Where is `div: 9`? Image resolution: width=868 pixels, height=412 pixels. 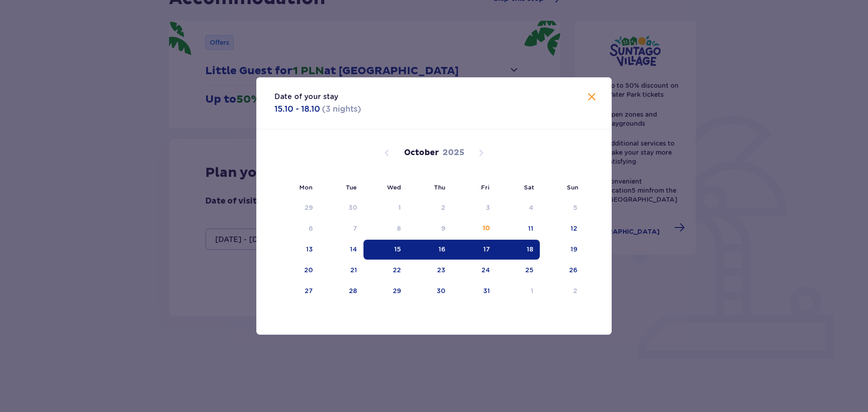
div: 9 is located at coordinates (443, 228).